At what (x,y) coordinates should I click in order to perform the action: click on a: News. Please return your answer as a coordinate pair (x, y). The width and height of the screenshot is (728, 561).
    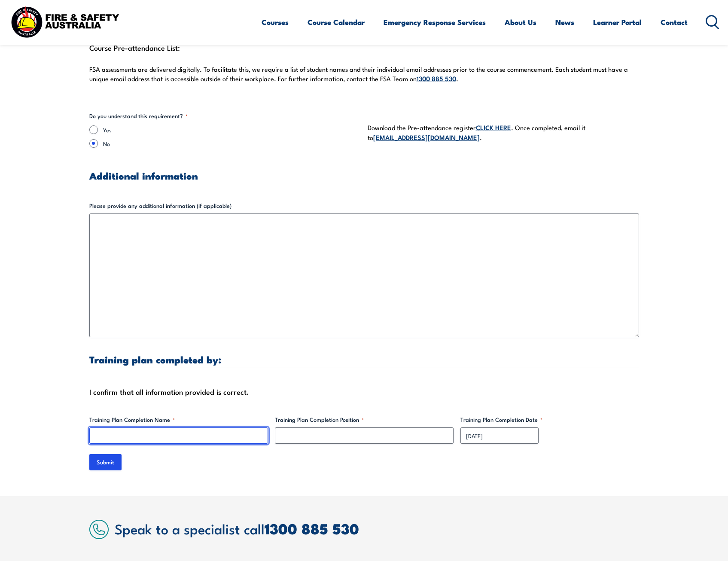
    Looking at the image, I should click on (565, 22).